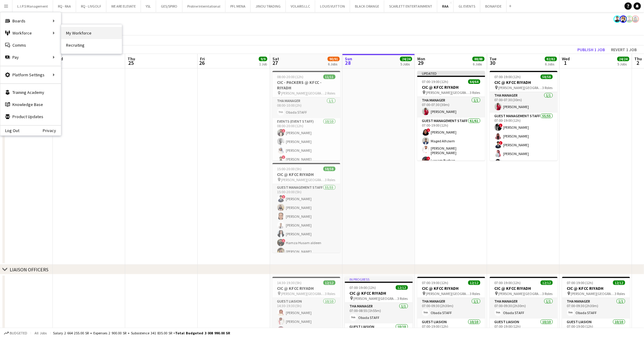 The image size is (644, 338). What do you see at coordinates (623, 59) in the screenshot?
I see `span: 24/24` at bounding box center [623, 59].